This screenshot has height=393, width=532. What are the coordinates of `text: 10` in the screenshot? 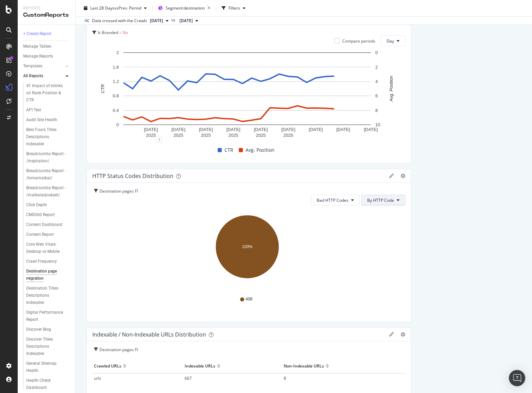 It's located at (378, 125).